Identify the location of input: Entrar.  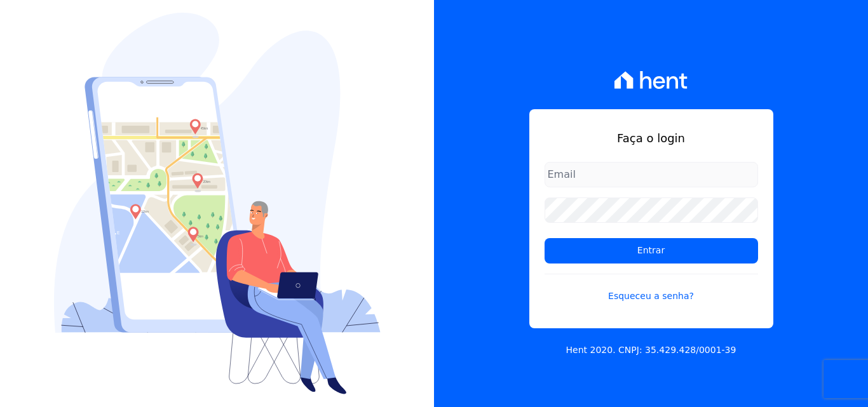
(651, 251).